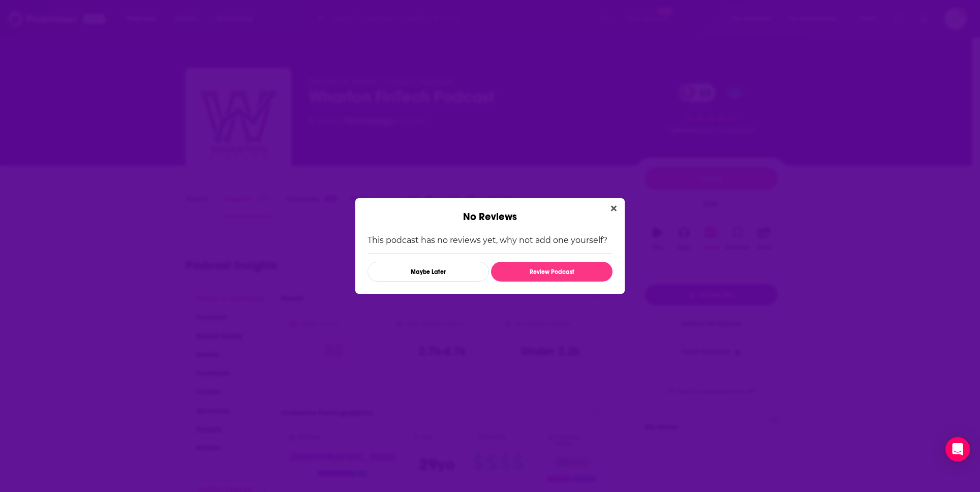 The height and width of the screenshot is (492, 980). Describe the element at coordinates (490, 210) in the screenshot. I see `div: No Reviews` at that location.